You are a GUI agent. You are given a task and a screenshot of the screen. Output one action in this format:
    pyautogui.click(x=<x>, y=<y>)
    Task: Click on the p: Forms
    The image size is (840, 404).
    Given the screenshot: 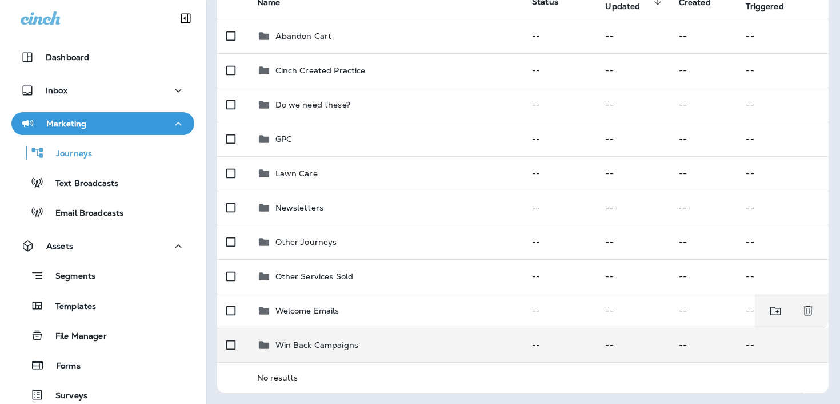 What is the action you would take?
    pyautogui.click(x=62, y=366)
    